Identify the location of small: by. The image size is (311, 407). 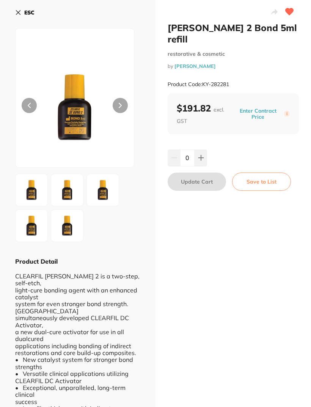
(234, 66).